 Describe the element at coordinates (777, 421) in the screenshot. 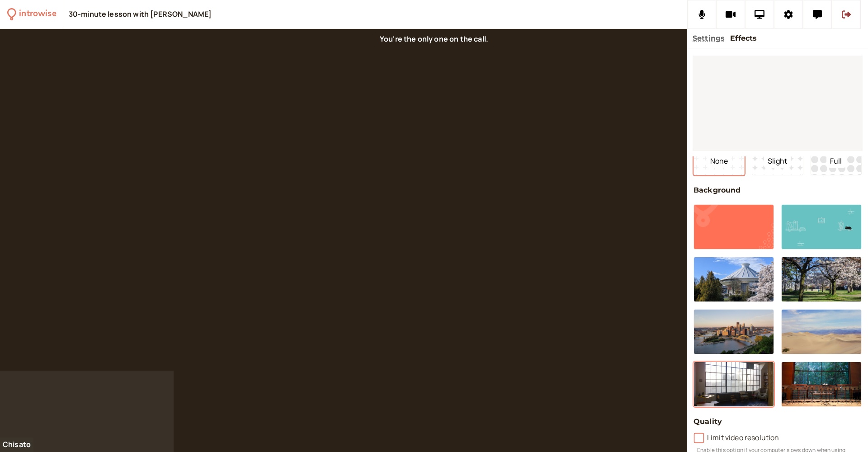

I see `h5: Quality` at that location.